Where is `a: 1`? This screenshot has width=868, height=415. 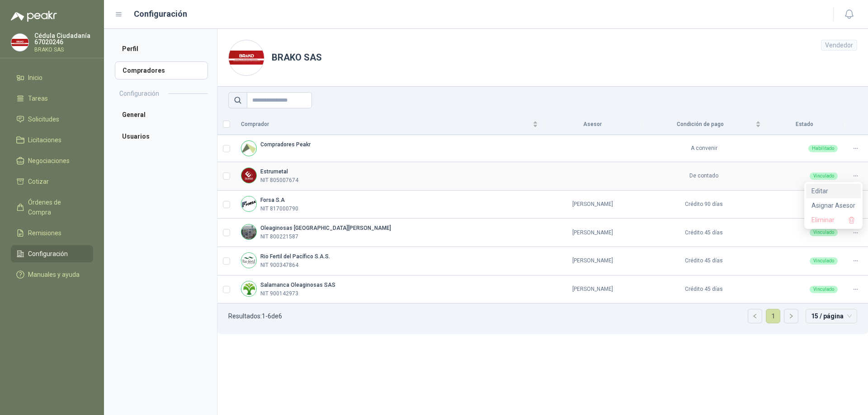
a: 1 is located at coordinates (773, 316).